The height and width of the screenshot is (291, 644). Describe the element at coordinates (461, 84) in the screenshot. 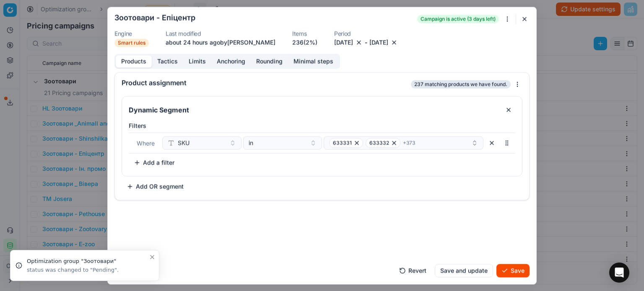

I see `span: 237 matching products we have found.` at that location.